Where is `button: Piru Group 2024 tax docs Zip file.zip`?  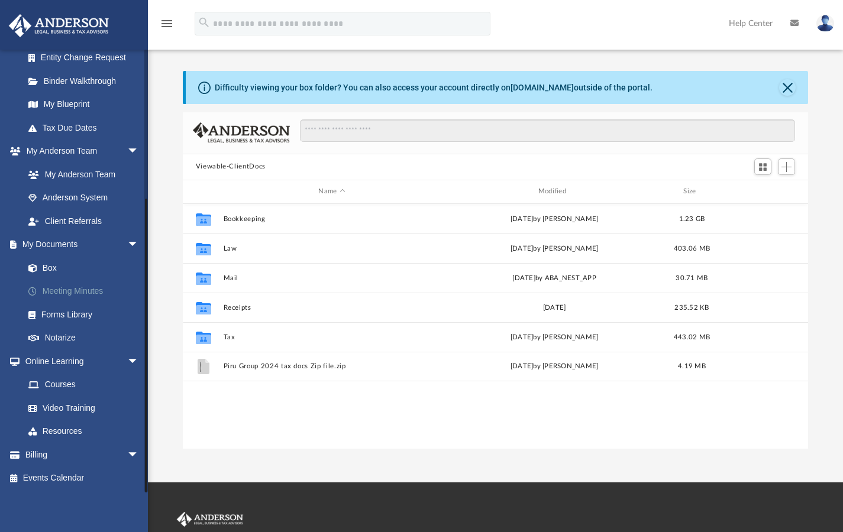 button: Piru Group 2024 tax docs Zip file.zip is located at coordinates (331, 366).